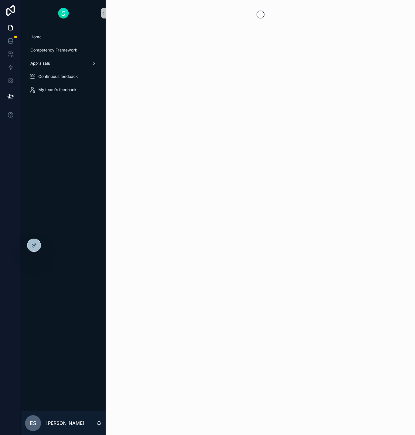 This screenshot has height=435, width=415. Describe the element at coordinates (33, 423) in the screenshot. I see `span: ES` at that location.